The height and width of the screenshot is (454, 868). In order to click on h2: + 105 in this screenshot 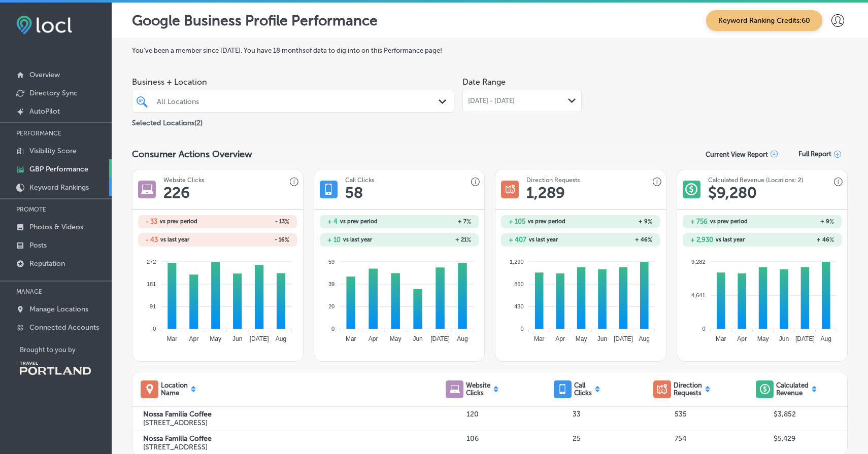, I will do `click(517, 221)`.